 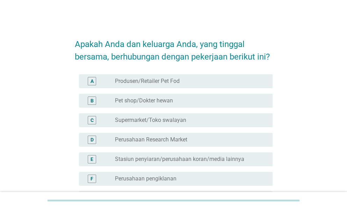 What do you see at coordinates (144, 101) in the screenshot?
I see `label: Pet shop/Dokter hewan` at bounding box center [144, 101].